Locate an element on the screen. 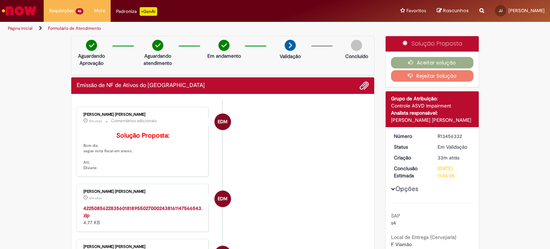 This screenshot has width=550, height=249. p: Aguardando Aprovação is located at coordinates (91, 59).